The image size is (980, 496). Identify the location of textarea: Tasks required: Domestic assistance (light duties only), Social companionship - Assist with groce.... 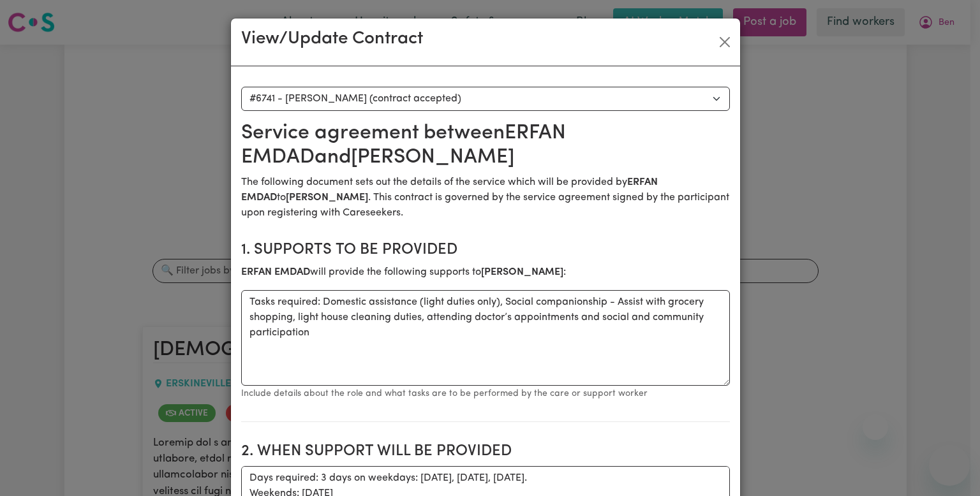
(485, 338).